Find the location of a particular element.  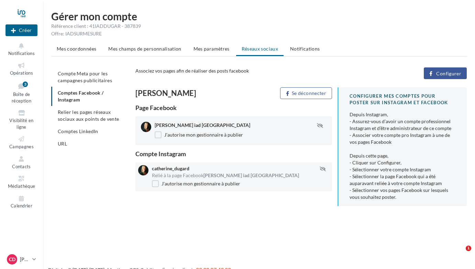

div: CONFIGURER MES COMPTES POUR POSTER sur instagram et facebook is located at coordinates (402, 99).